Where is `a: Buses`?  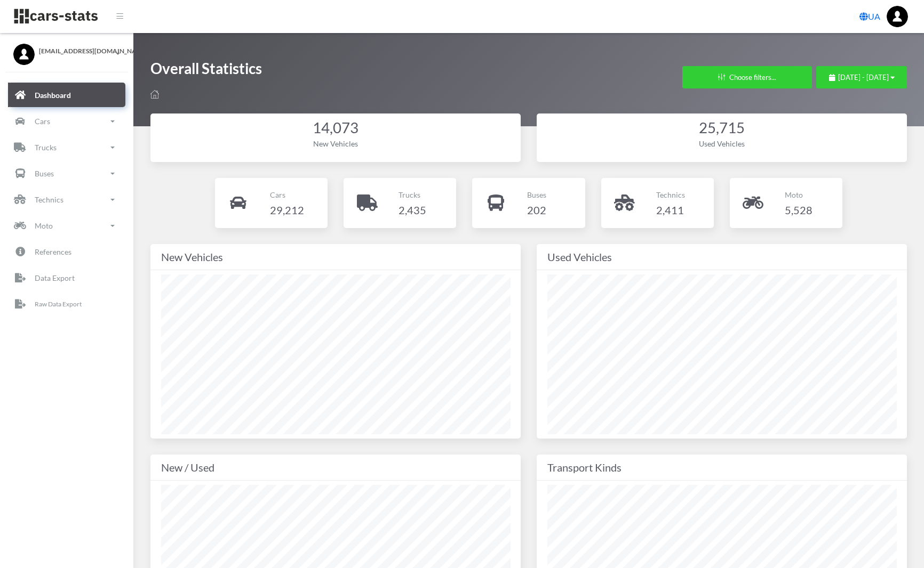
a: Buses is located at coordinates (67, 174).